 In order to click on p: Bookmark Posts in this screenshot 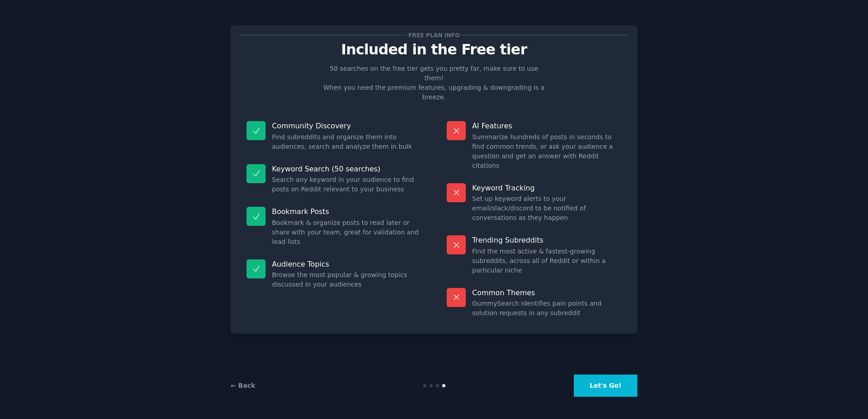, I will do `click(346, 212)`.